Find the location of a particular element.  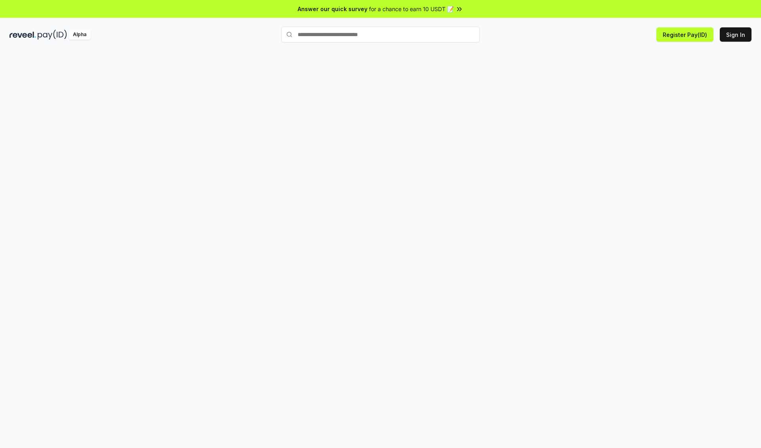

img: pay_id is located at coordinates (52, 34).